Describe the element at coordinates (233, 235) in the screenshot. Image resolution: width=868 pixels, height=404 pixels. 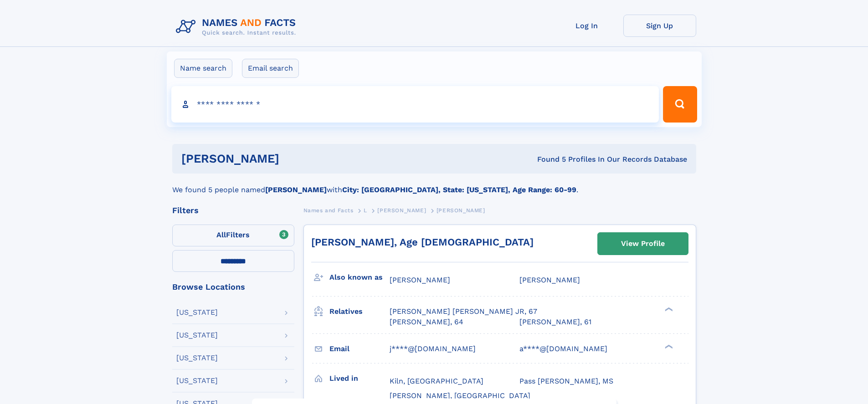
I see `label: Filters` at that location.